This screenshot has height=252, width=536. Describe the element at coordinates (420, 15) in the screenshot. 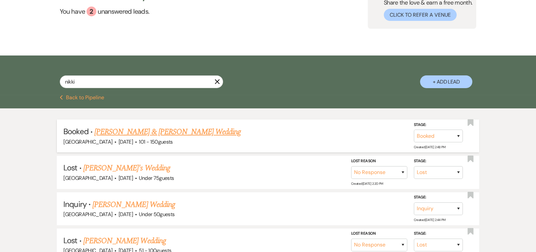

I see `button: Click to Refer a Venue` at that location.